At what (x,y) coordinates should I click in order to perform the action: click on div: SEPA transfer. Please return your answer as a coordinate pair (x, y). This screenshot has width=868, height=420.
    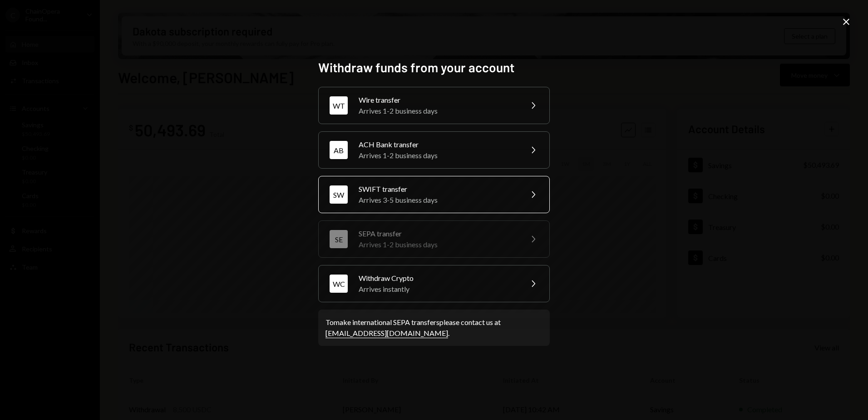
    Looking at the image, I should click on (438, 233).